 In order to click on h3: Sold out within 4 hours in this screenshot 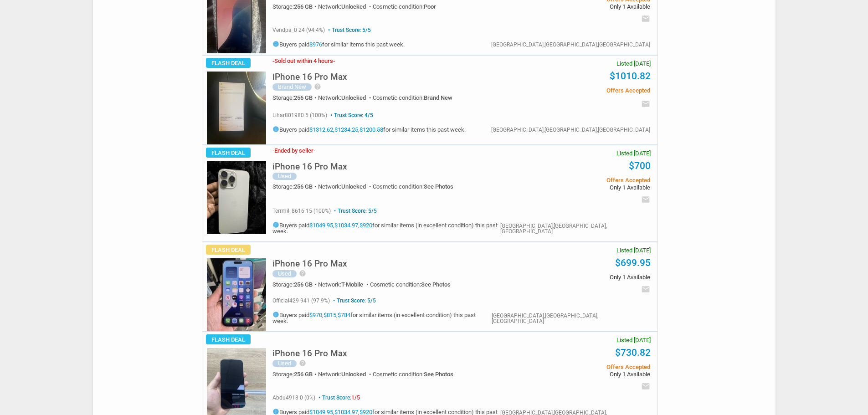, I will do `click(303, 61)`.